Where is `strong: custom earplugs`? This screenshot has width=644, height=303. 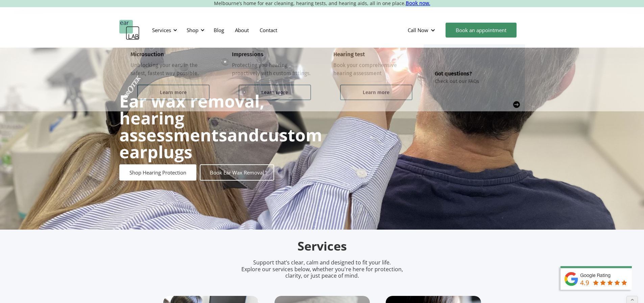 strong: custom earplugs is located at coordinates (221, 143).